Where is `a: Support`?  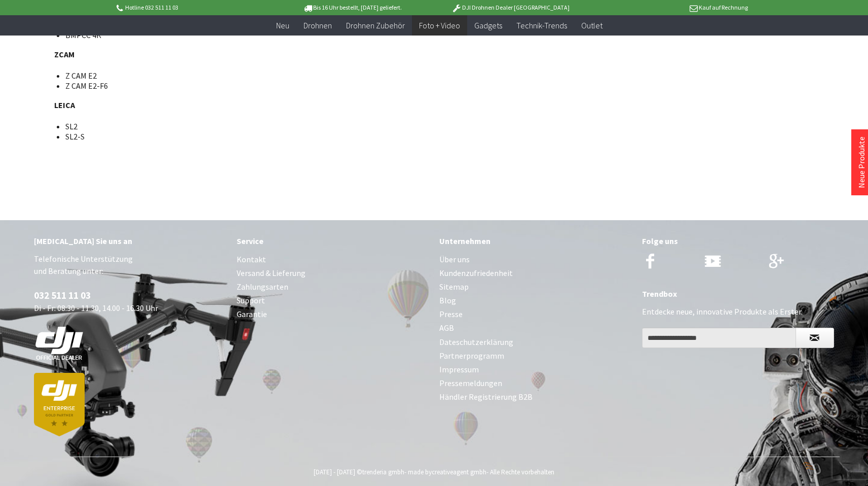 a: Support is located at coordinates (333, 301).